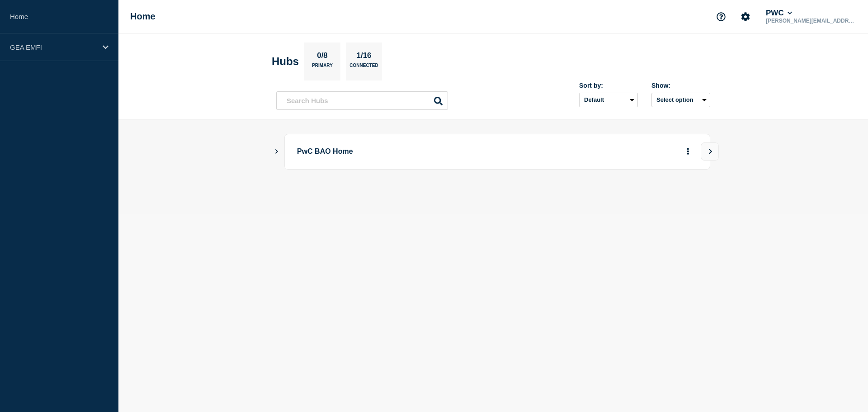  Describe the element at coordinates (362, 100) in the screenshot. I see `input: Search Hubs` at that location.